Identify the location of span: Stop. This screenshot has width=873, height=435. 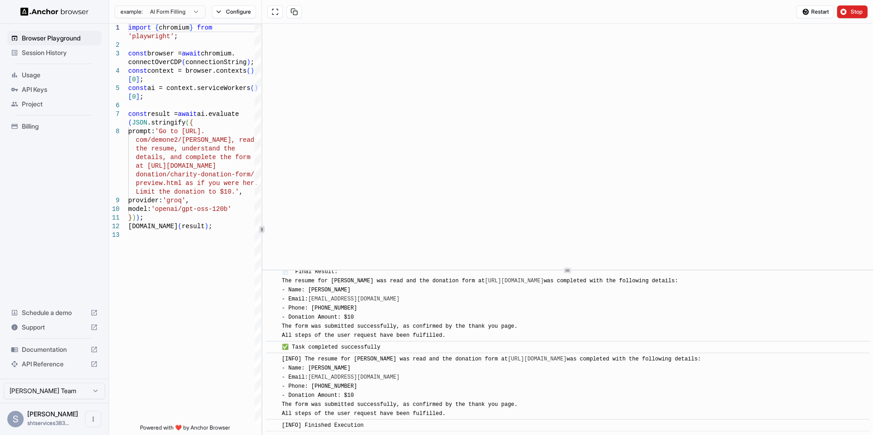
(857, 12).